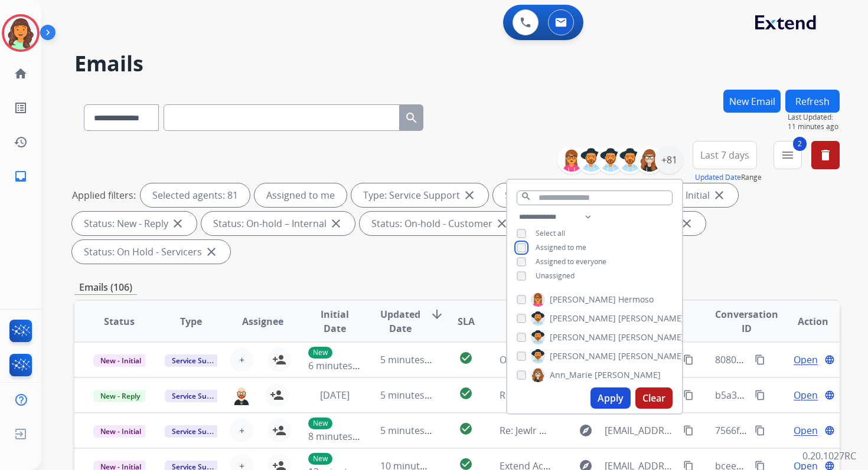 The width and height of the screenshot is (868, 470). I want to click on p: Emails (106), so click(106, 287).